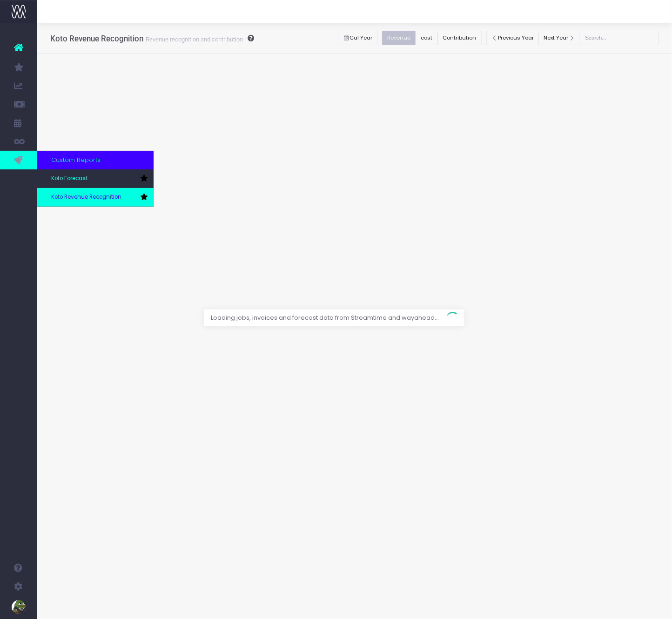 This screenshot has width=672, height=619. What do you see at coordinates (86, 198) in the screenshot?
I see `span: Koto Revenue Recognition` at bounding box center [86, 198].